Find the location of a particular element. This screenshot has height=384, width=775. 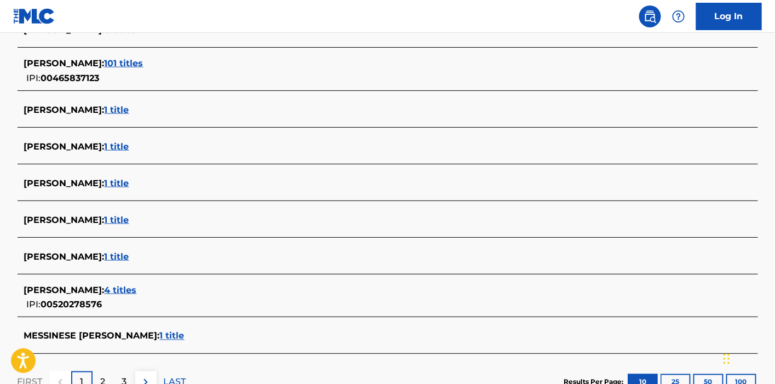

div: Drag is located at coordinates (727, 359).